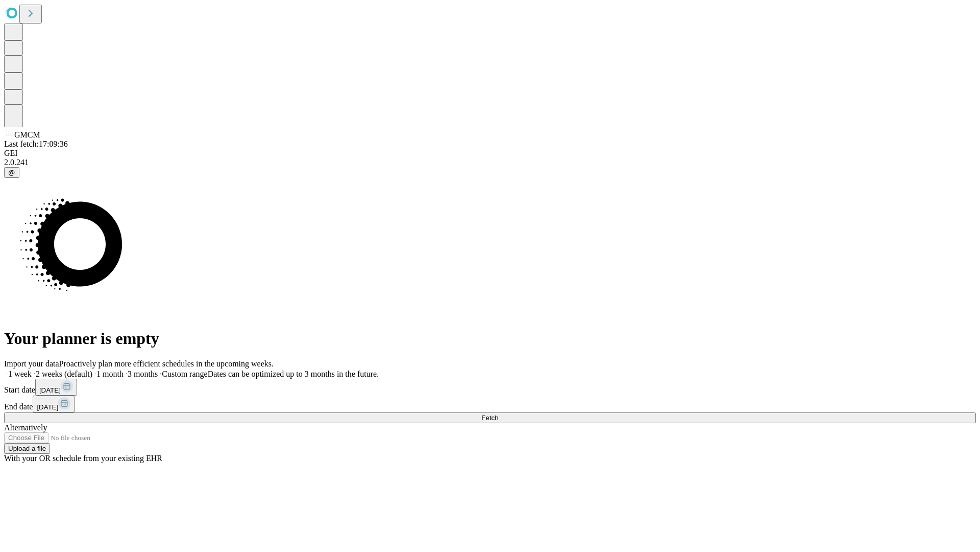 The width and height of the screenshot is (980, 552). I want to click on span: Fetch, so click(490, 417).